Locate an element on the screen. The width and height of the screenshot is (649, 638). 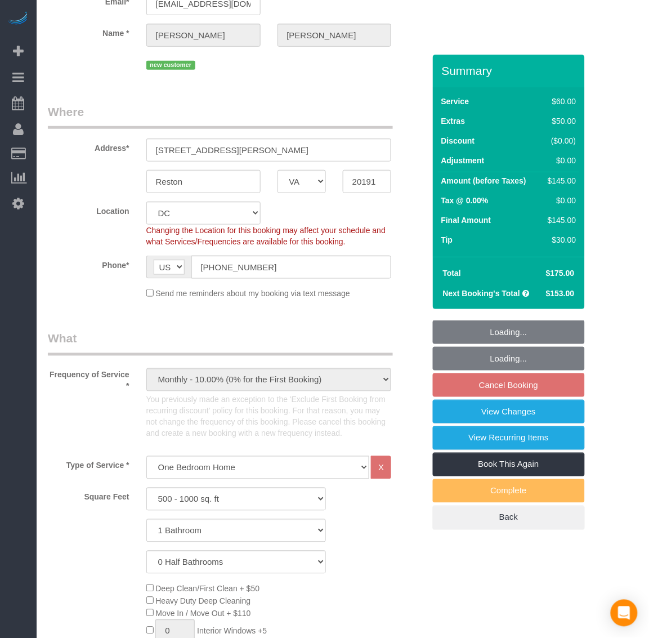
h3: Summary is located at coordinates (510, 70).